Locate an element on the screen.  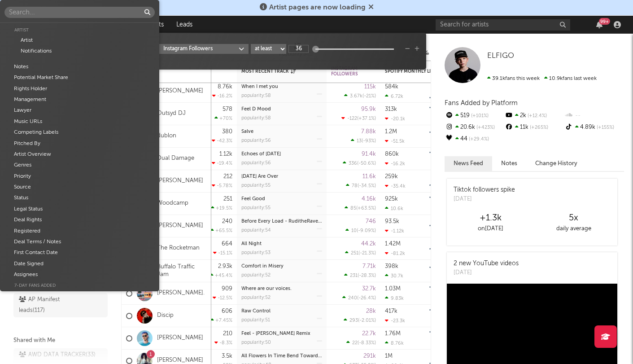
div: First Contact Date is located at coordinates (80, 253).